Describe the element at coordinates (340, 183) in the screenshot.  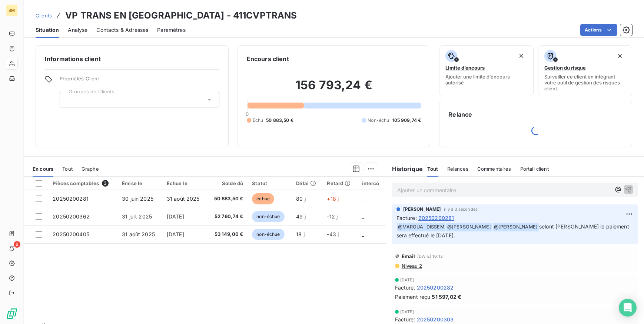
I see `div: Retard` at that location.